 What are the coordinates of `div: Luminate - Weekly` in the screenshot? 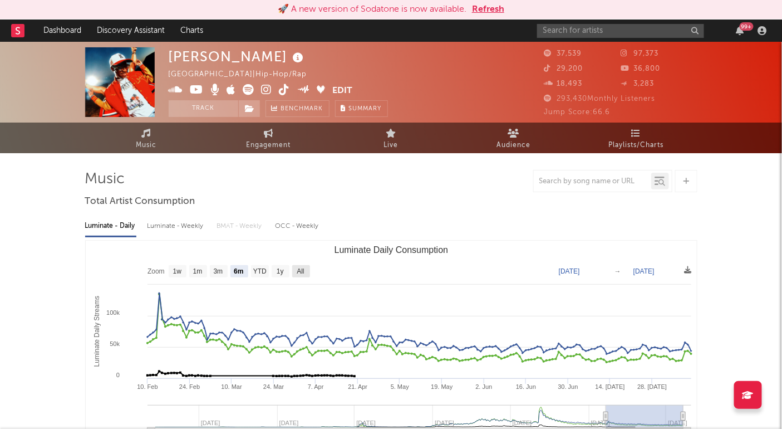 It's located at (176, 226).